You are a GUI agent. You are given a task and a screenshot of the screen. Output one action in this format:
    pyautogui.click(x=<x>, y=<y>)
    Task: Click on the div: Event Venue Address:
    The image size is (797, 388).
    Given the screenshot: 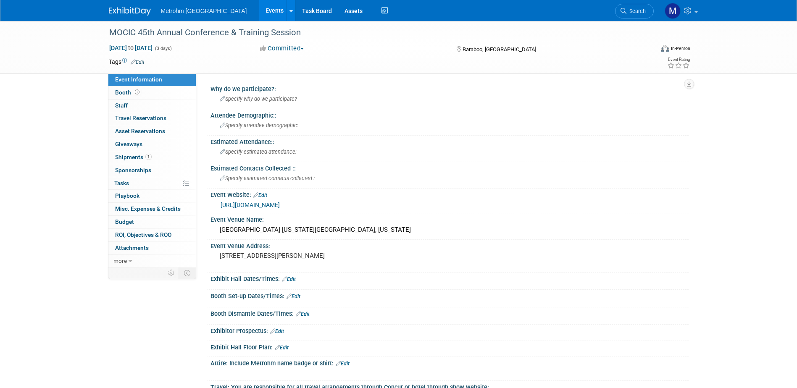 What is the action you would take?
    pyautogui.click(x=449, y=245)
    